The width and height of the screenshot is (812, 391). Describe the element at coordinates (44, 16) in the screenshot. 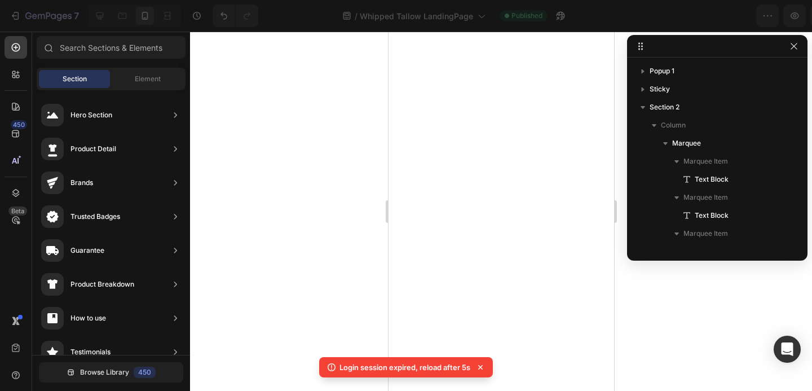

I see `button: 7` at that location.